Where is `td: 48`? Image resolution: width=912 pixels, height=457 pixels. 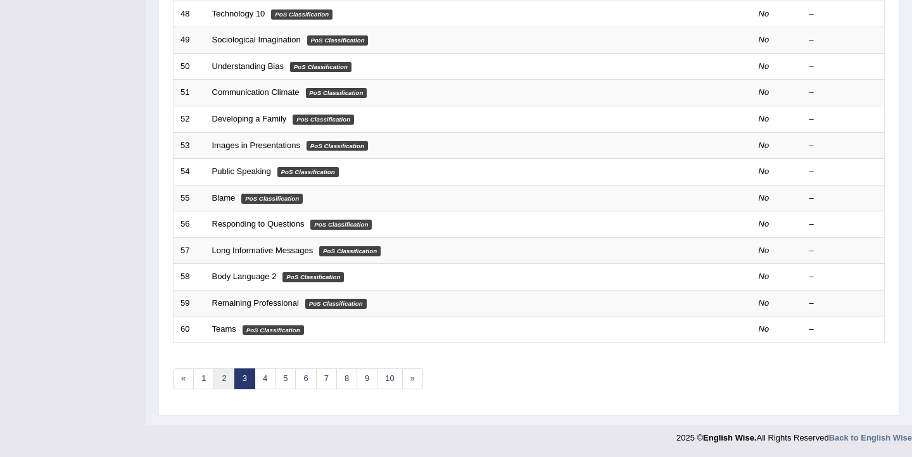 td: 48 is located at coordinates (189, 14).